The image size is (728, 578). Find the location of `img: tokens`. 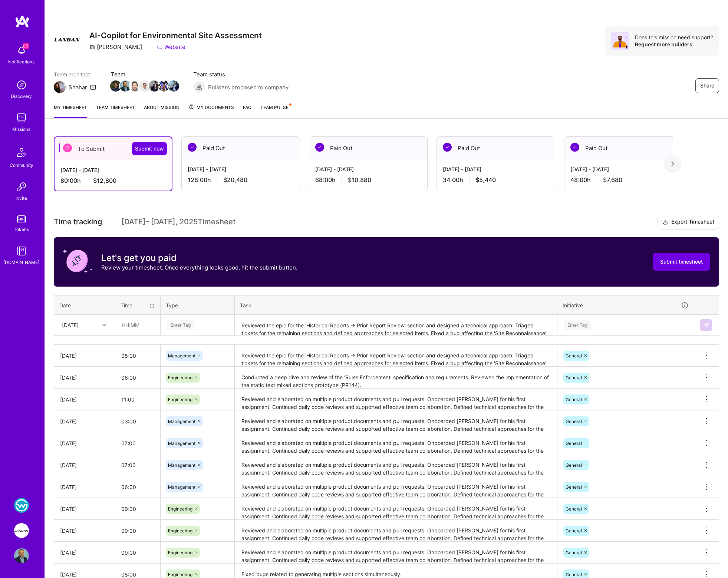

img: tokens is located at coordinates (22, 219).